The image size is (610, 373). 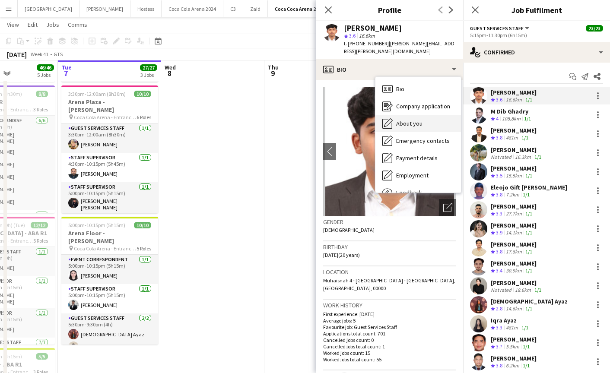 What do you see at coordinates (514, 233) in the screenshot?
I see `div: 14.1km` at bounding box center [514, 233].